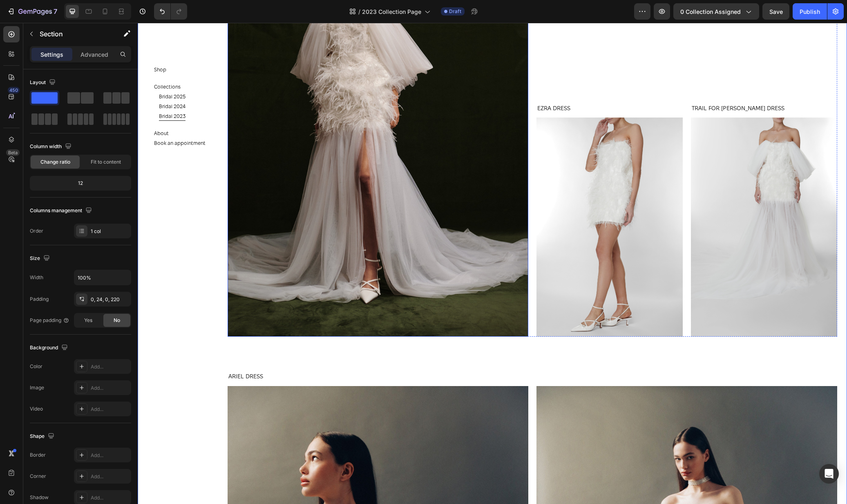 The width and height of the screenshot is (847, 504). I want to click on div: Corner, so click(38, 476).